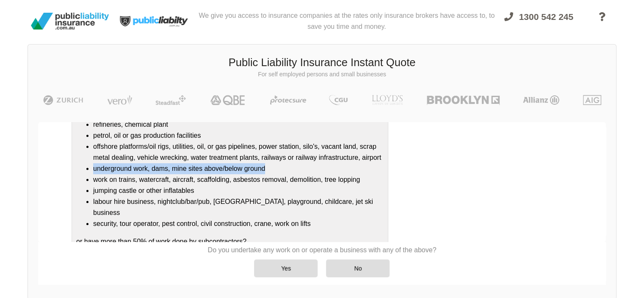  I want to click on div: Yes, so click(286, 268).